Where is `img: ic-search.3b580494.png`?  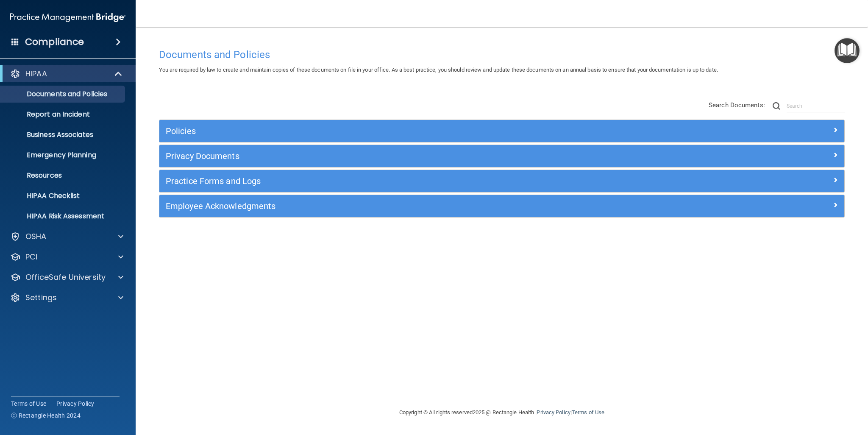
img: ic-search.3b580494.png is located at coordinates (777, 106).